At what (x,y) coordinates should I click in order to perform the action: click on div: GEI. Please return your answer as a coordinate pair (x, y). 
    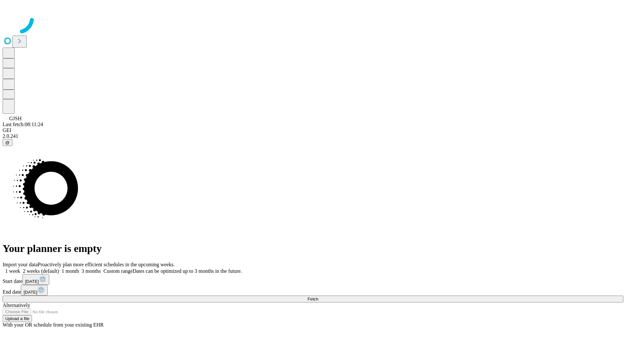
    Looking at the image, I should click on (313, 130).